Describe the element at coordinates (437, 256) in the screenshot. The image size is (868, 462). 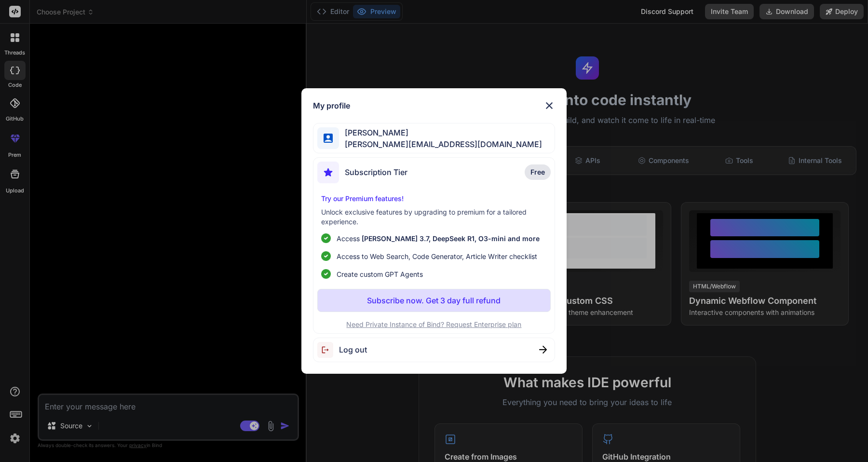
I see `span: Access to Web Search, Code Generator, Article Writer checklist` at that location.